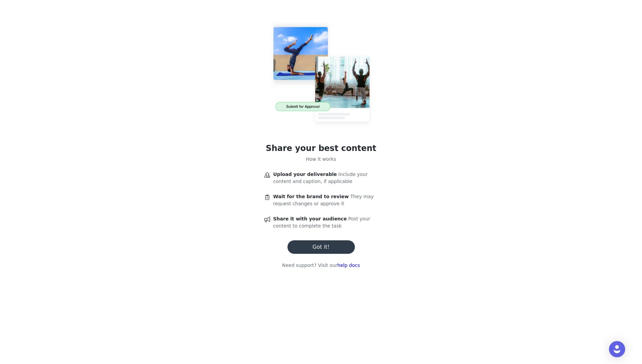  I want to click on span: Upload your deliverable, so click(305, 174).